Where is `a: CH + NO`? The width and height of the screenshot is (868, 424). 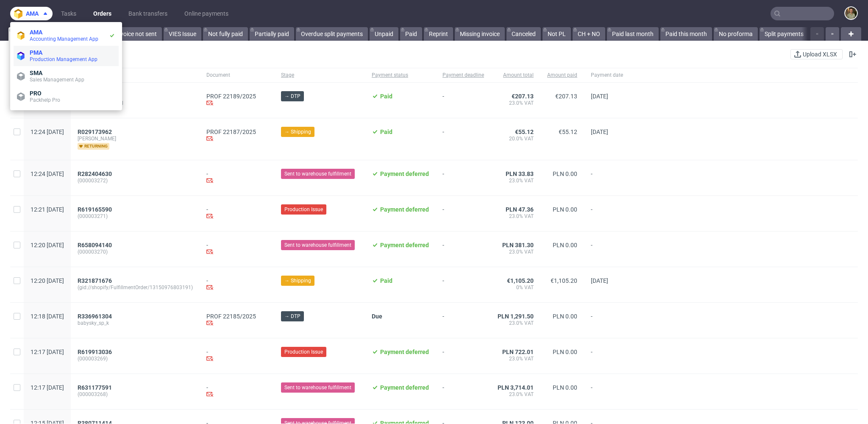 a: CH + NO is located at coordinates (588, 34).